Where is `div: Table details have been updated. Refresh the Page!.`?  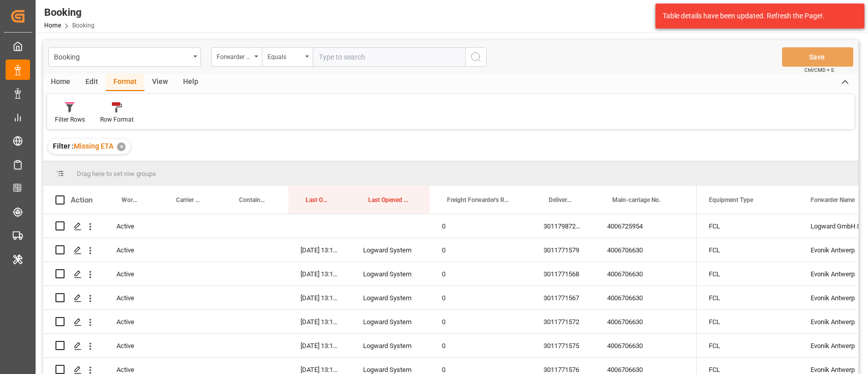 div: Table details have been updated. Refresh the Page!. is located at coordinates (757, 16).